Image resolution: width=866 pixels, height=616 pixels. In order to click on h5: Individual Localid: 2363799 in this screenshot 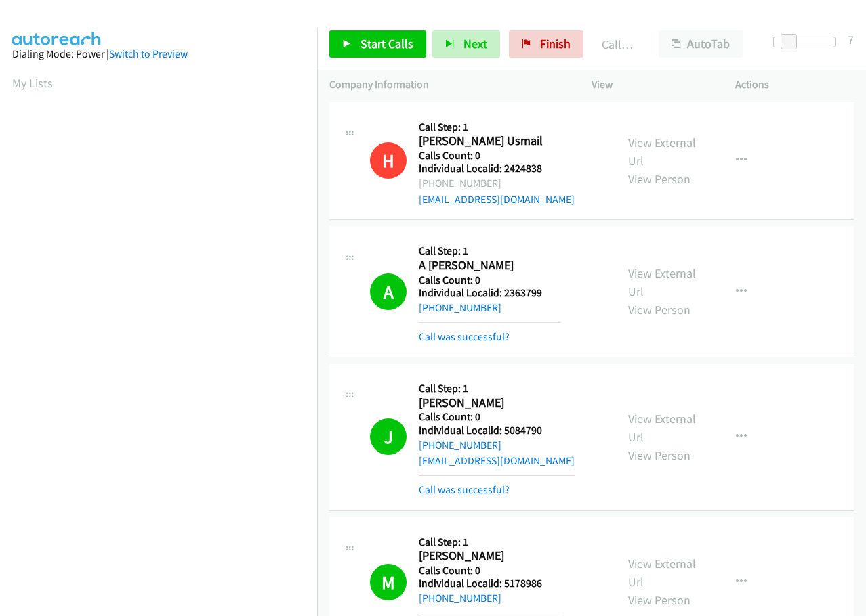, I will do `click(489, 293)`.